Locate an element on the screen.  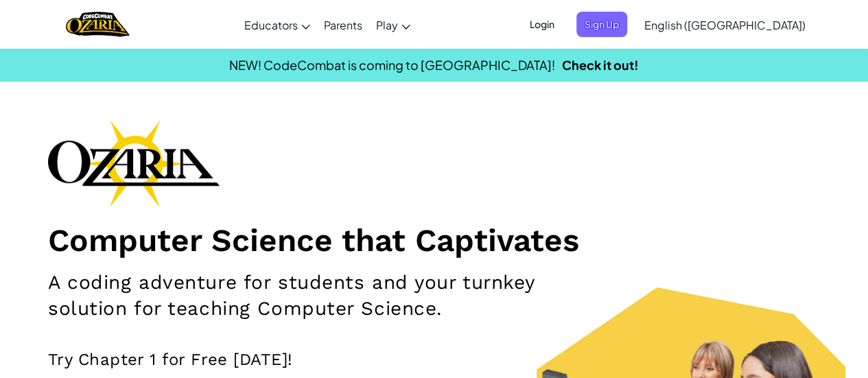
a: Educators is located at coordinates (277, 25).